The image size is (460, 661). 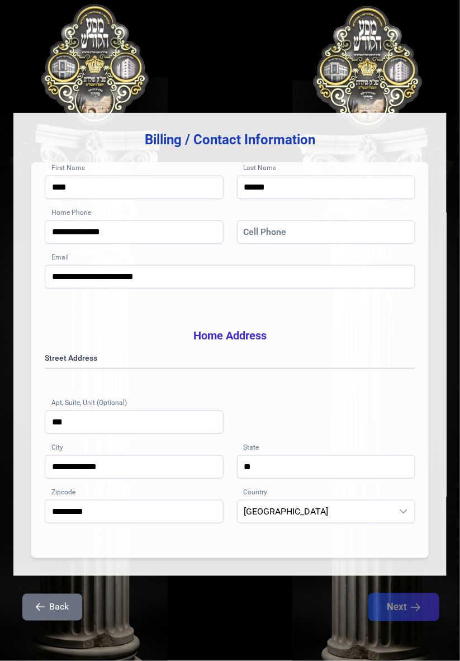 What do you see at coordinates (404, 512) in the screenshot?
I see `div: dropdown trigger` at bounding box center [404, 512].